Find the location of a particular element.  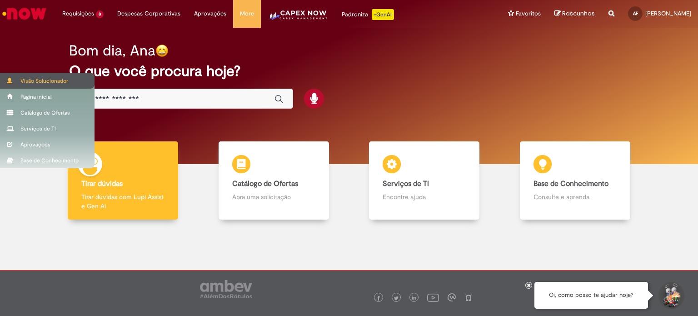

span: AF is located at coordinates (635, 13).